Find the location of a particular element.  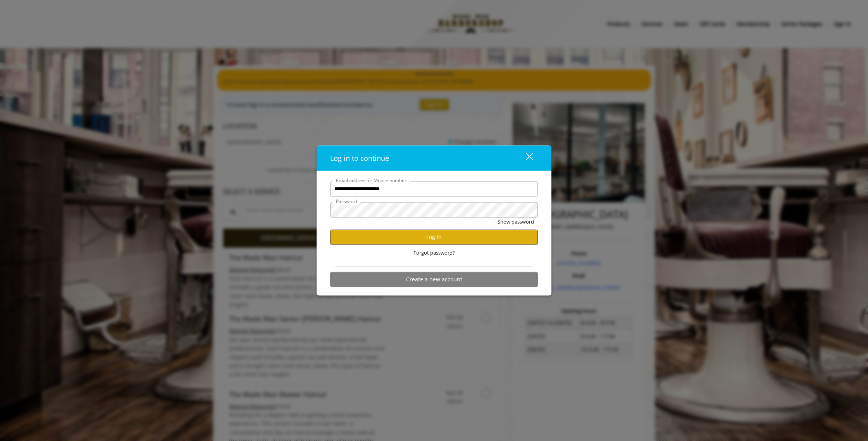

label: Password is located at coordinates (346, 201).